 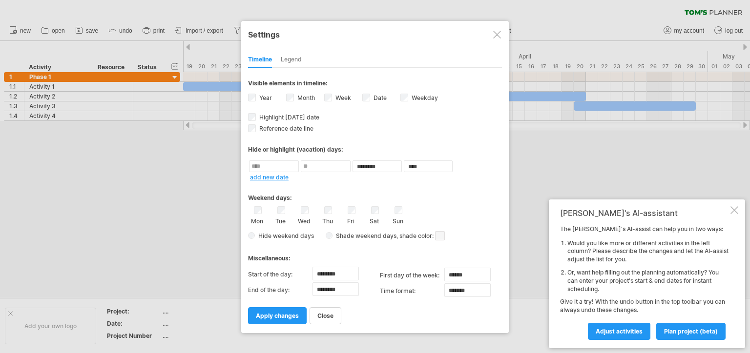 What do you see at coordinates (305, 98) in the screenshot?
I see `label: Month` at bounding box center [305, 98].